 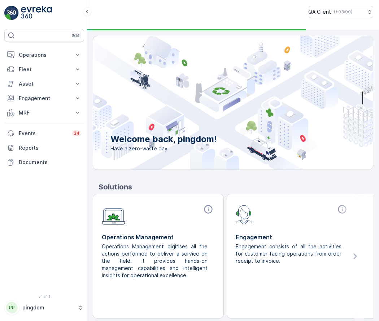 What do you see at coordinates (50, 162) in the screenshot?
I see `p: Documents` at bounding box center [50, 162].